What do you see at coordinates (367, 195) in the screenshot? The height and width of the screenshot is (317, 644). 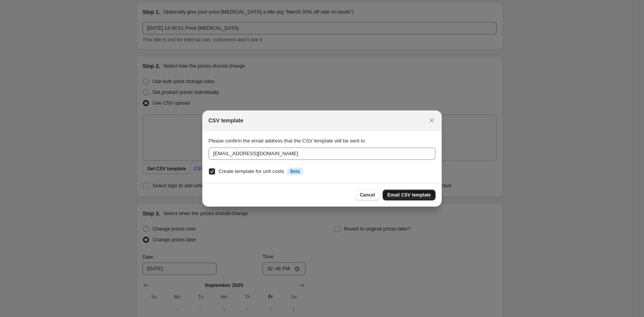 I see `button: Cancel` at bounding box center [367, 195].